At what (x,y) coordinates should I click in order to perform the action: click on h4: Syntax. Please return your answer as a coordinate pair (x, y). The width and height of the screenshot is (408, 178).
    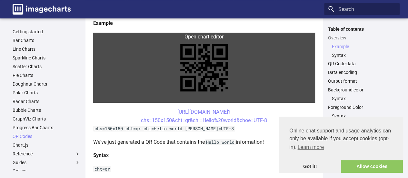
    Looking at the image, I should click on (204, 155).